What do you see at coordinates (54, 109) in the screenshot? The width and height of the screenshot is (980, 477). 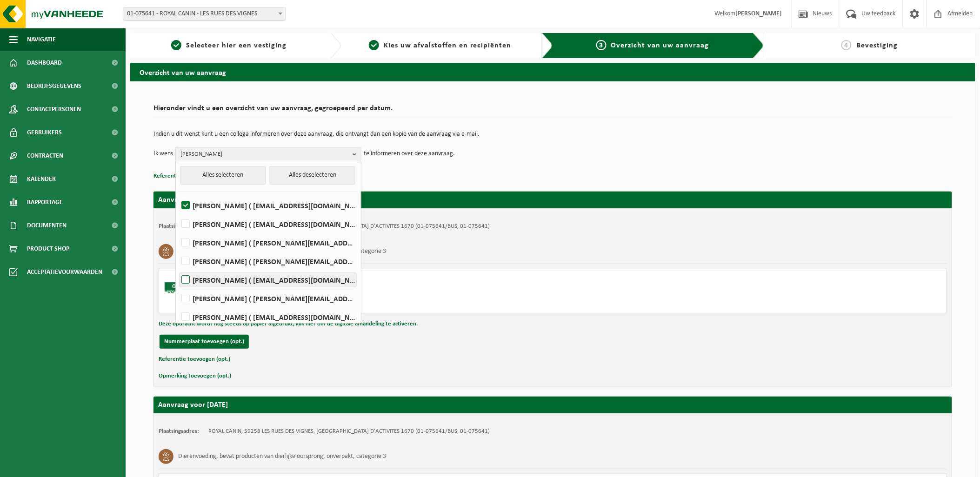 I see `span: Contactpersonen` at bounding box center [54, 109].